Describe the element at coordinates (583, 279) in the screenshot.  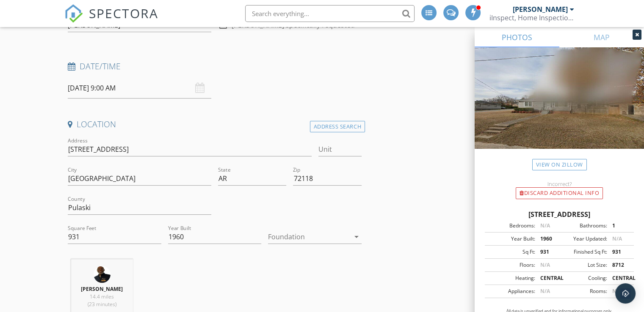
I see `div: Cooling:` at that location.